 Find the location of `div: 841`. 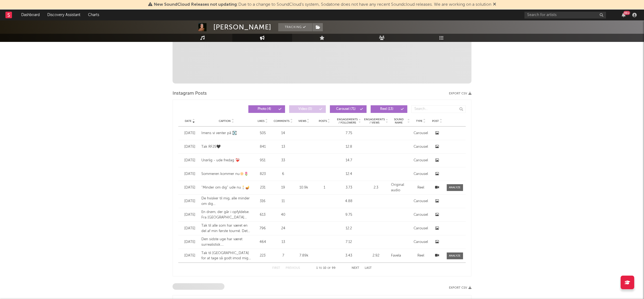

div: 841 is located at coordinates (263, 146).